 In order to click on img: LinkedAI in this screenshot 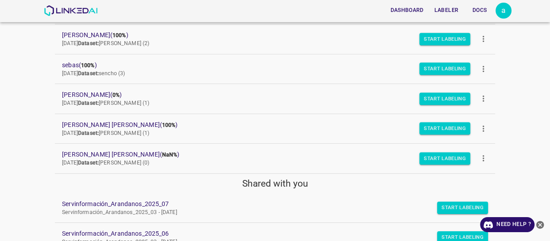, I will do `click(70, 11)`.